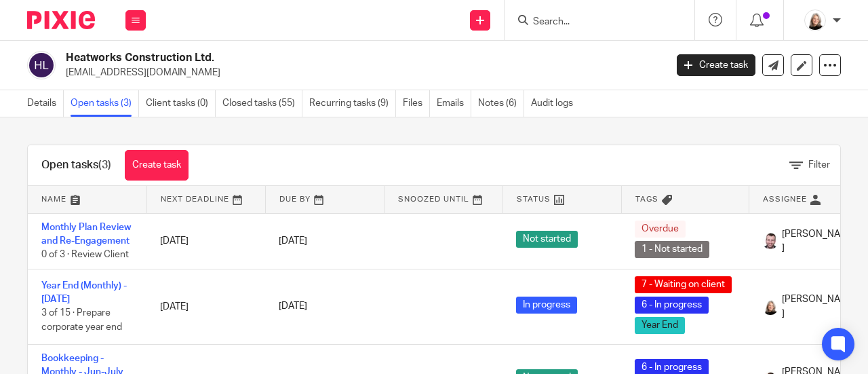 This screenshot has height=374, width=868. Describe the element at coordinates (45, 103) in the screenshot. I see `a: Details` at that location.